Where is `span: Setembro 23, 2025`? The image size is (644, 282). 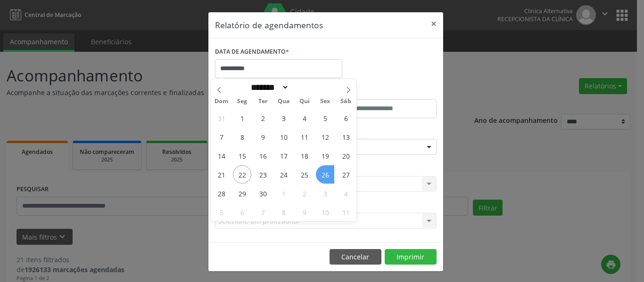
span: Setembro 23, 2025 is located at coordinates (262, 174).